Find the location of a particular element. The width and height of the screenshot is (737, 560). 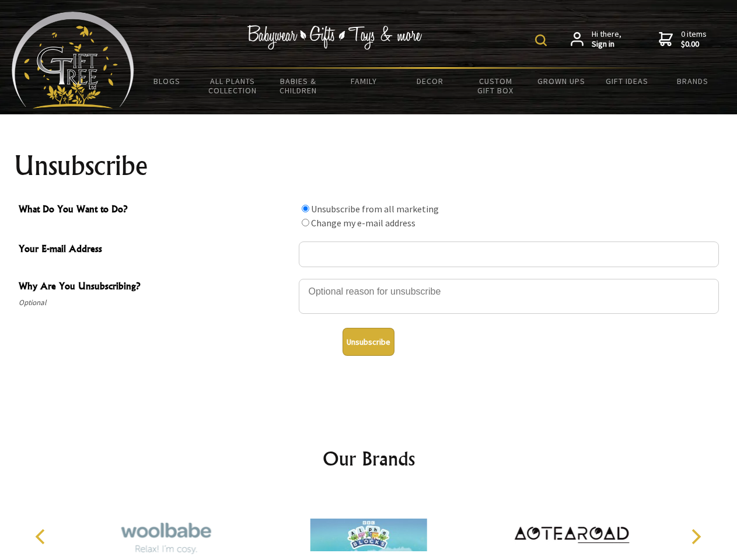

strong: Sign in is located at coordinates (606, 44).